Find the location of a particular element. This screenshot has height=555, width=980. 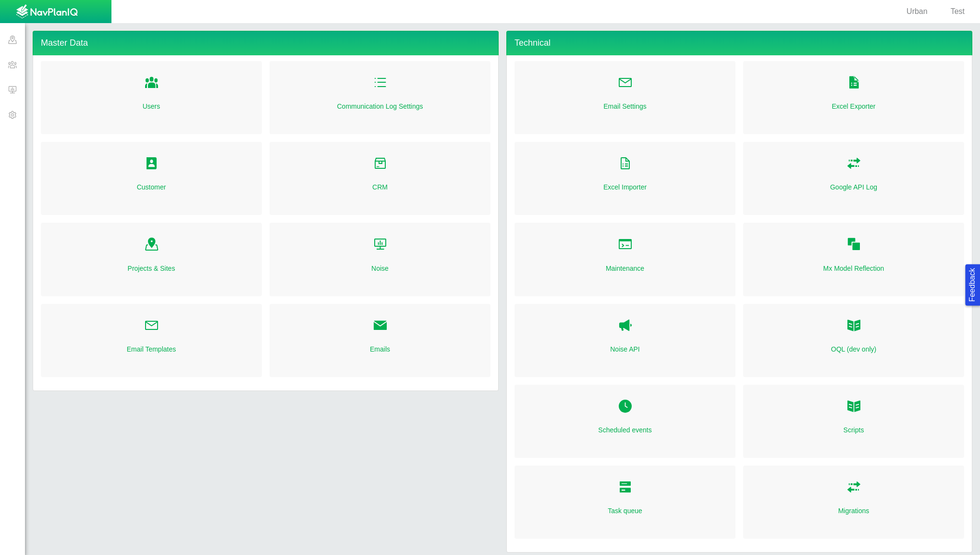

h4: Master Data is located at coordinates (265, 43).